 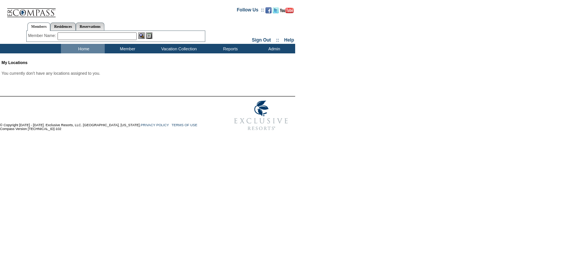 I want to click on img: Become our fan on Facebook, so click(x=268, y=10).